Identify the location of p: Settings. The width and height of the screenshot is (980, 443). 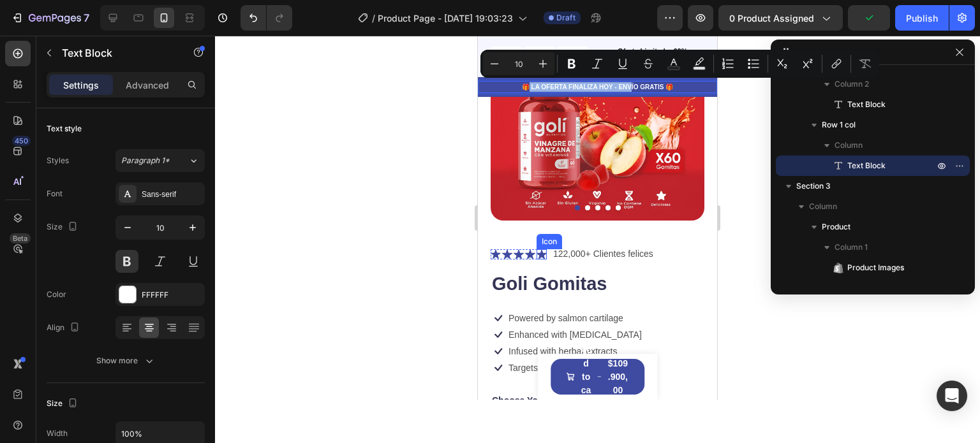
(81, 85).